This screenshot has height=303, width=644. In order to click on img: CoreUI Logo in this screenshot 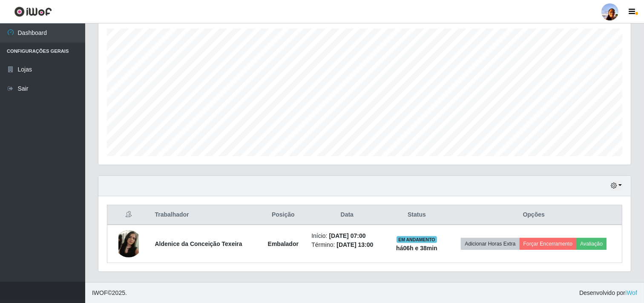, I will do `click(33, 12)`.